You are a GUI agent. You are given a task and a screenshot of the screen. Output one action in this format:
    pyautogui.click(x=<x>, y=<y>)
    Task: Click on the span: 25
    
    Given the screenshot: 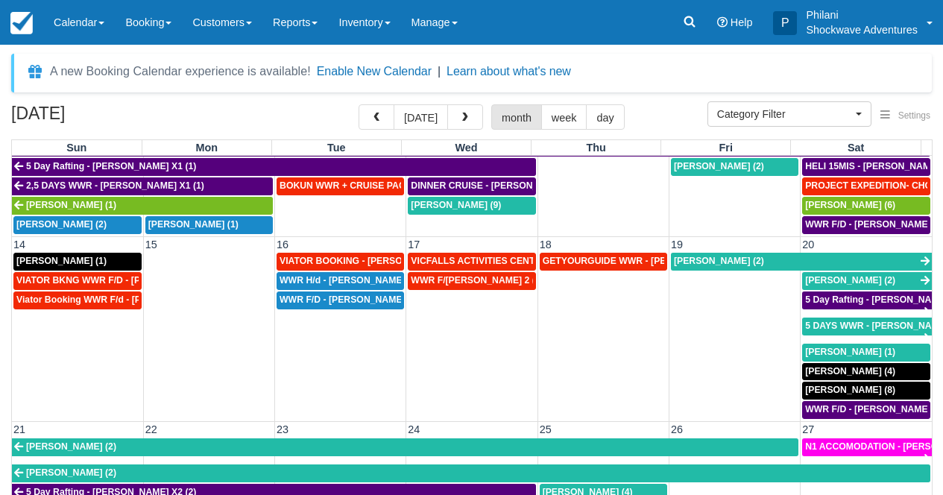 What is the action you would take?
    pyautogui.click(x=545, y=429)
    